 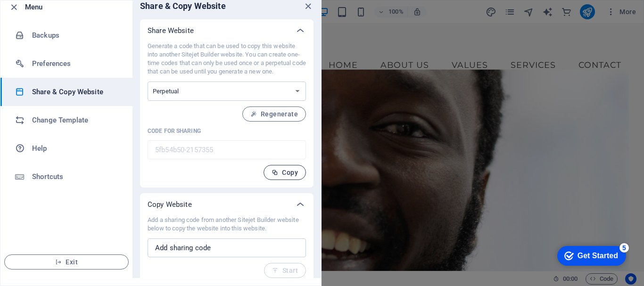 What do you see at coordinates (75, 177) in the screenshot?
I see `h6: Shortcuts` at bounding box center [75, 177].